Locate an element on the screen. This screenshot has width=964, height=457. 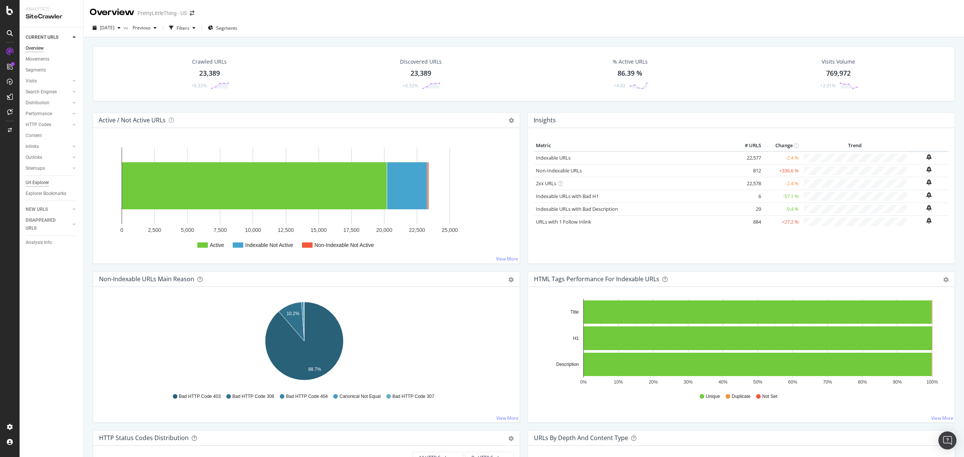
text: 10,000 is located at coordinates (253, 230).